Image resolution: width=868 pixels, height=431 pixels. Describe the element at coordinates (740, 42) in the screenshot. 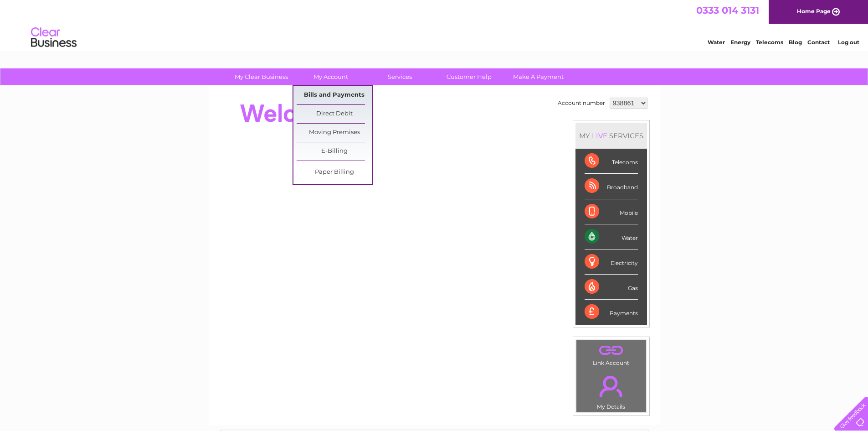

I see `a: Energy` at that location.